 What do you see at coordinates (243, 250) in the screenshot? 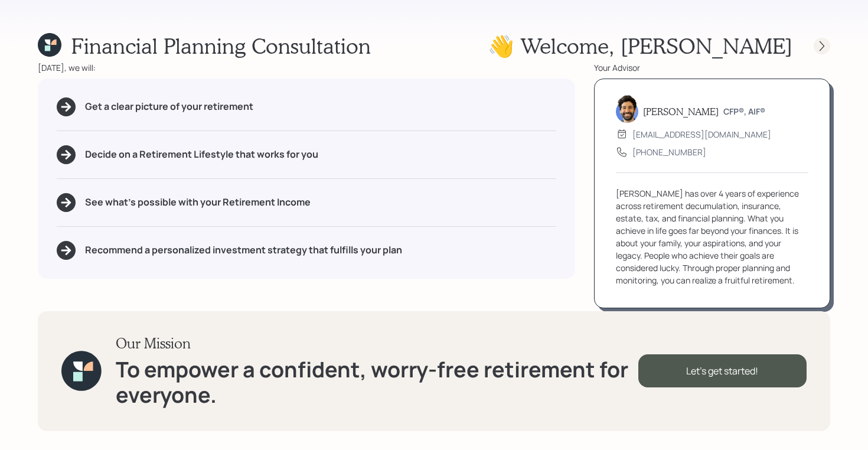
I see `h5: Recommend a personalized investment strategy that fulfills your plan` at bounding box center [243, 250].